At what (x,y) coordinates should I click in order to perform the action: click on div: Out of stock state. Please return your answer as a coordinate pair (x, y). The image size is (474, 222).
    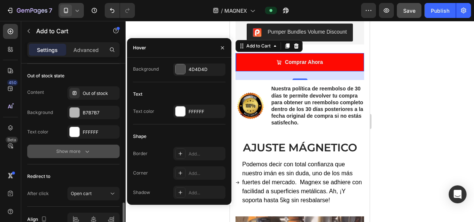
    Looking at the image, I should click on (46, 76).